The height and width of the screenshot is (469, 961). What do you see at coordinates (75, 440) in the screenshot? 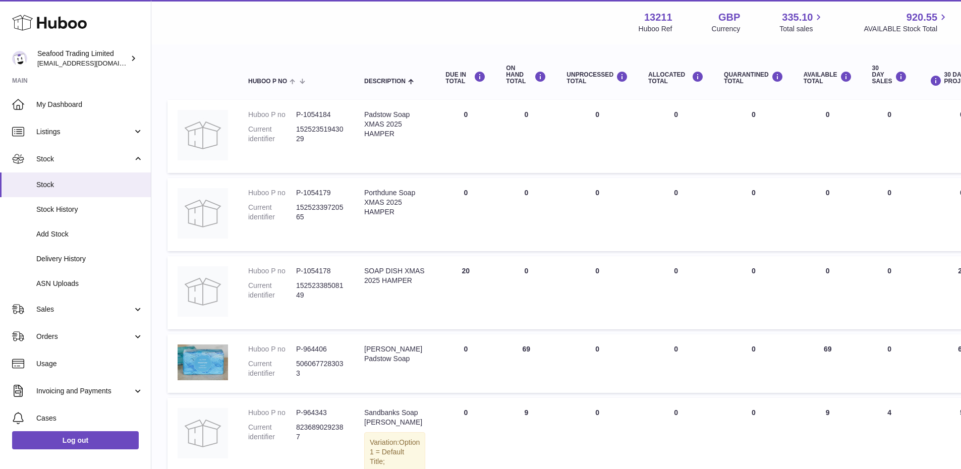
I see `a: Log out` at bounding box center [75, 440].